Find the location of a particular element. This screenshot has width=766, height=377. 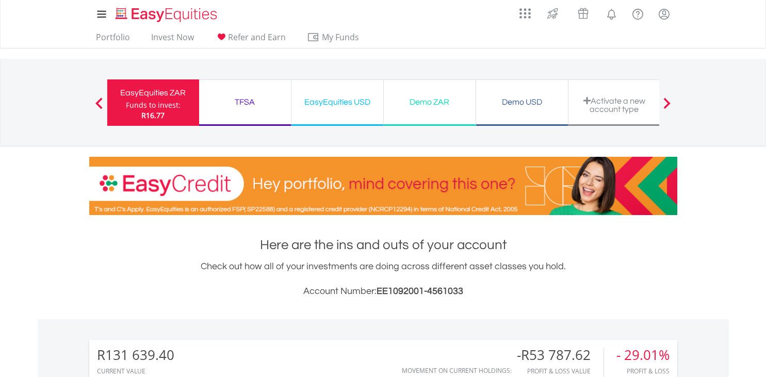

a: FAQ's and Support is located at coordinates (637, 13).